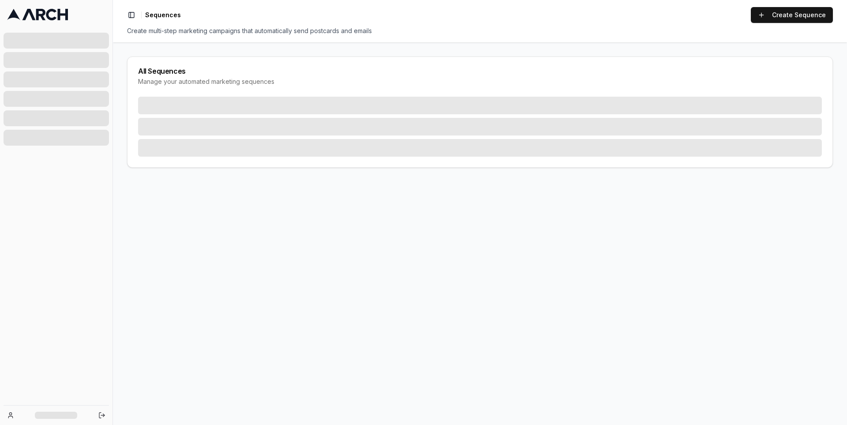 The image size is (847, 425). I want to click on div: Create multi-step marketing campaigns that automatically send postcards and emails, so click(480, 31).